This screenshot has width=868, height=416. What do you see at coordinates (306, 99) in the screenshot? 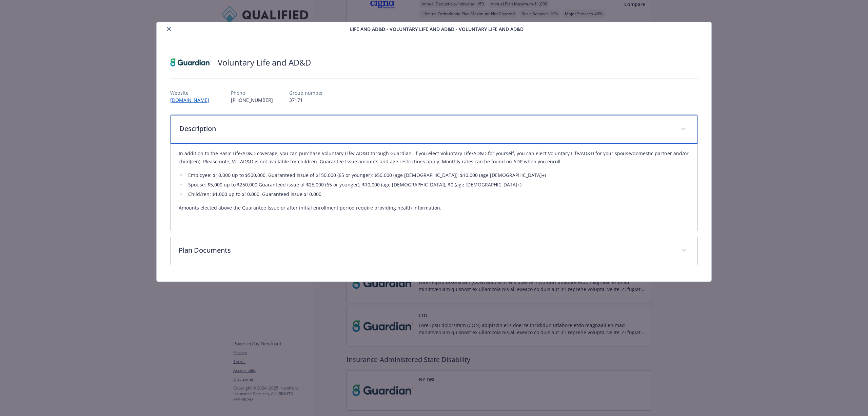
I see `p: 37171` at bounding box center [306, 99].